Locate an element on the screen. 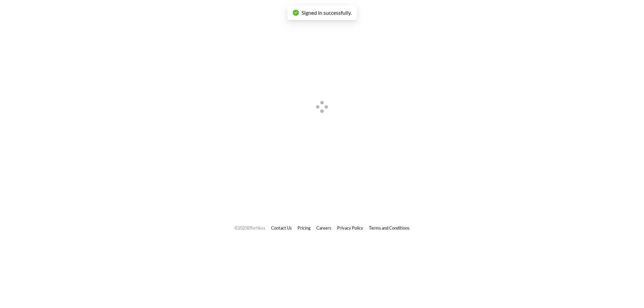 This screenshot has width=644, height=308. a: Pricing is located at coordinates (304, 228).